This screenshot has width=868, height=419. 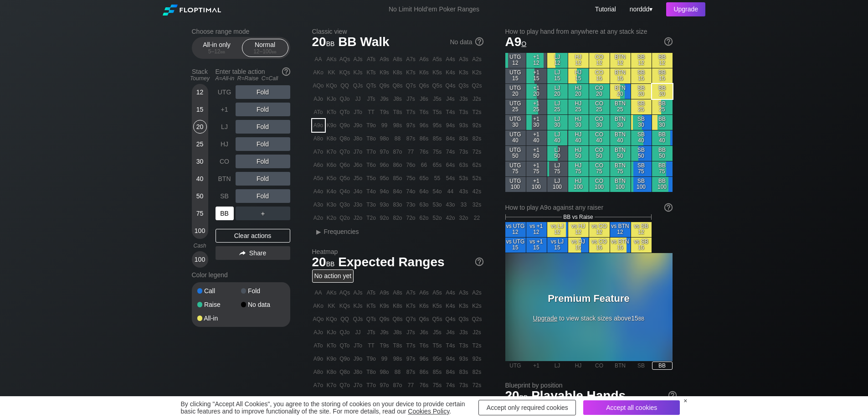 I want to click on div: Q4s, so click(x=451, y=86).